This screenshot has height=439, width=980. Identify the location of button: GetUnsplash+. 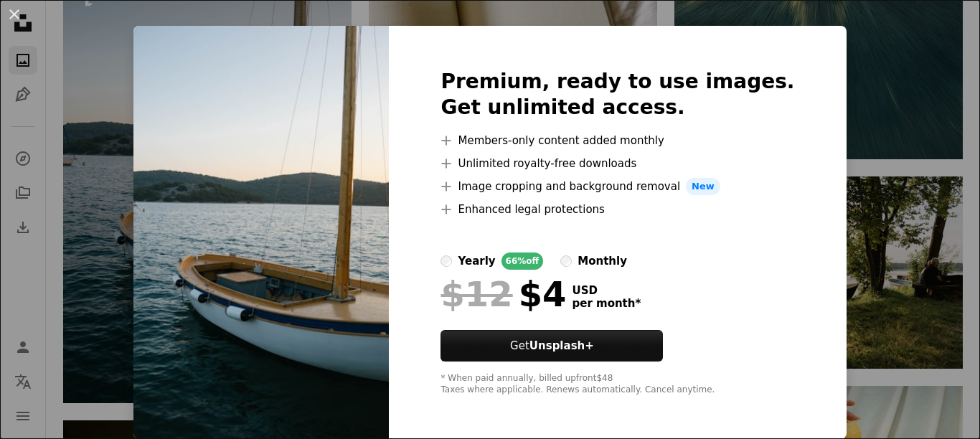
(552, 346).